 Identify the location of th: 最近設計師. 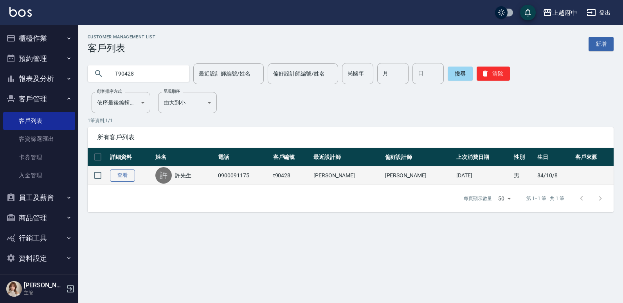
(347, 157).